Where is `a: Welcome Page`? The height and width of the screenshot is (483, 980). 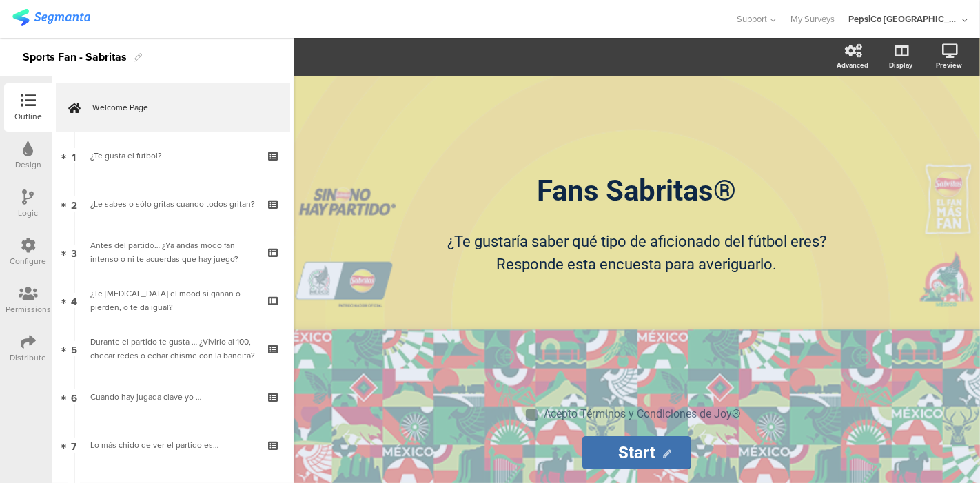 a: Welcome Page is located at coordinates (173, 108).